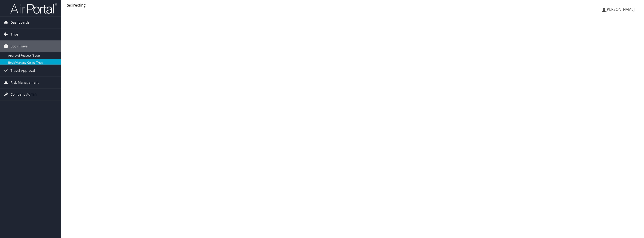 The height and width of the screenshot is (238, 644). What do you see at coordinates (20, 22) in the screenshot?
I see `span: Dashboards` at bounding box center [20, 22].